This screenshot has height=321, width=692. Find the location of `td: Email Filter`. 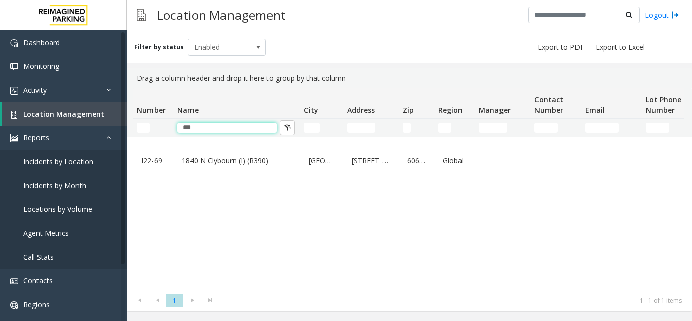

td: Email Filter is located at coordinates (611, 128).